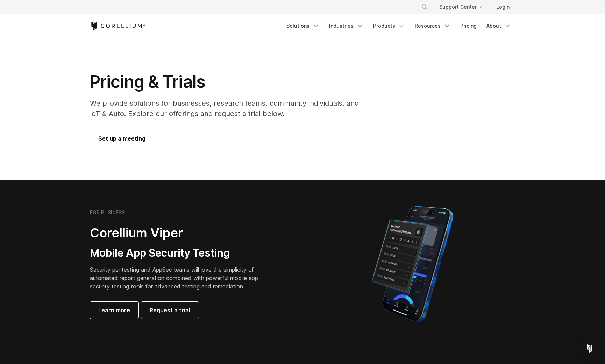  Describe the element at coordinates (114, 310) in the screenshot. I see `a: Learn more` at that location.